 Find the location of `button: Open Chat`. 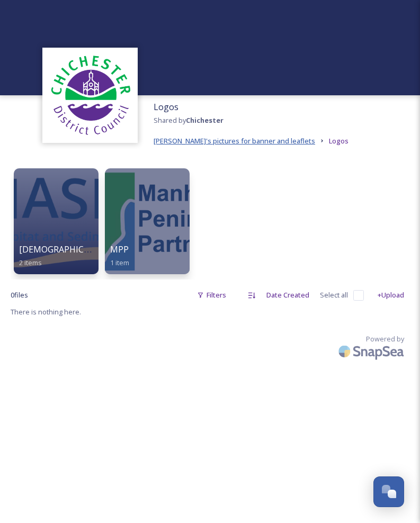

button: Open Chat is located at coordinates (388, 491).